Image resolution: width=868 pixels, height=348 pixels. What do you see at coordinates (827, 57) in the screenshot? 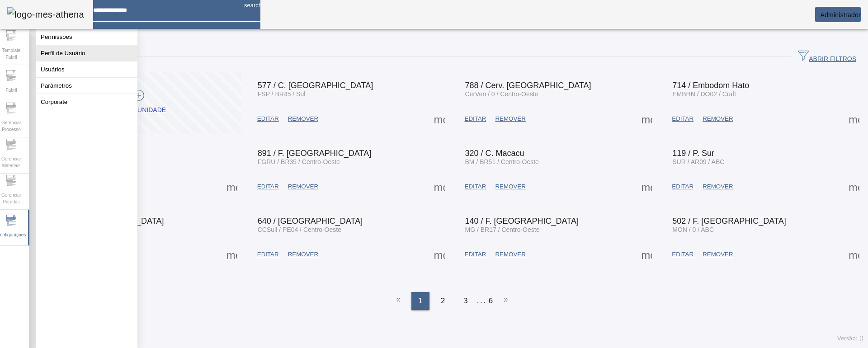
I see `span: ABRIR FILTROS` at bounding box center [827, 57].